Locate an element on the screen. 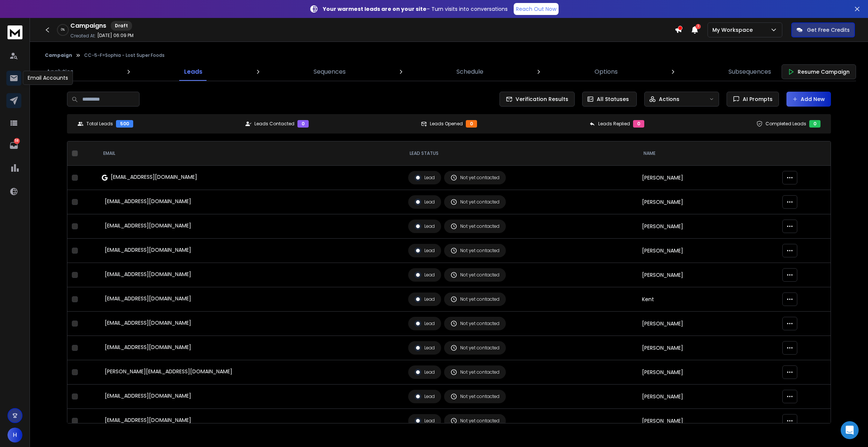 The width and height of the screenshot is (868, 447). p: Actions is located at coordinates (669, 99).